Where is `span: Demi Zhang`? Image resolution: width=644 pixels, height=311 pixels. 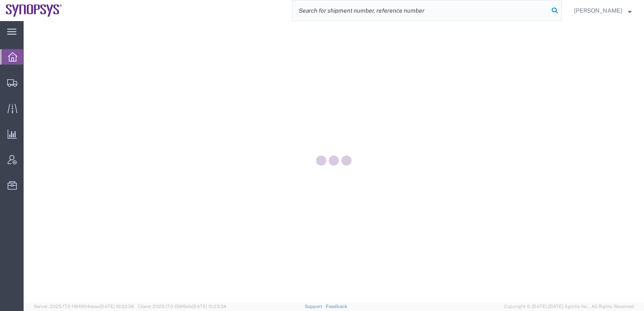 span: Demi Zhang is located at coordinates (598, 10).